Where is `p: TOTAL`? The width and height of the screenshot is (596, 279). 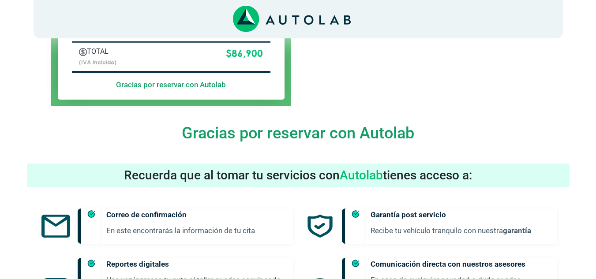 p: TOTAL is located at coordinates (113, 52).